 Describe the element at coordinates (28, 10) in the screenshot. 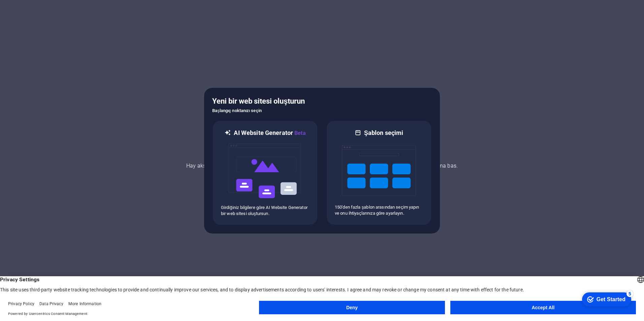

I see `div: Get Started 5 items remaining, 0% complete` at that location.